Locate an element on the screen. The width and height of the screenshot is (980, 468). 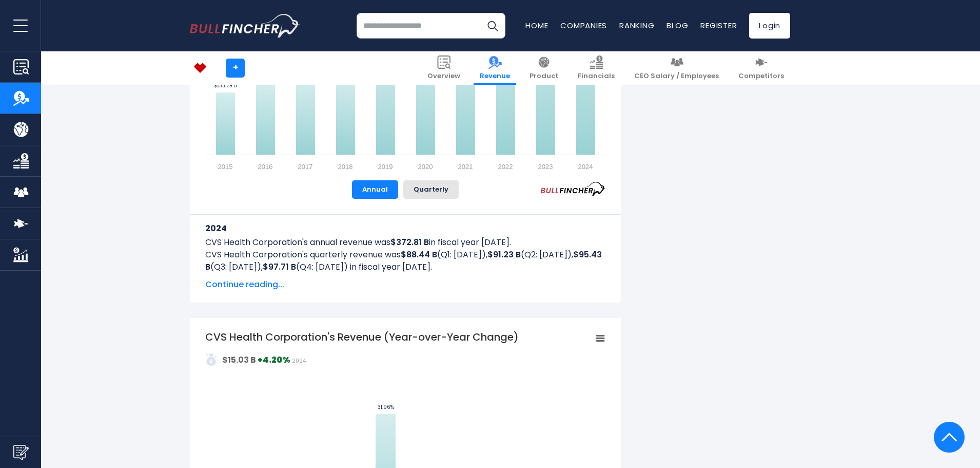
a: Revenue is located at coordinates (495, 68).